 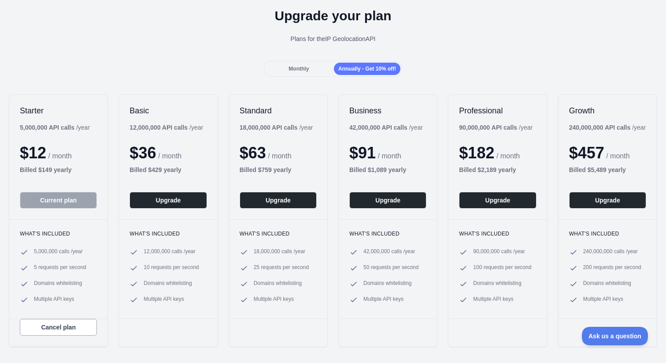 What do you see at coordinates (363, 152) in the screenshot?
I see `span: $ 91` at bounding box center [363, 152].